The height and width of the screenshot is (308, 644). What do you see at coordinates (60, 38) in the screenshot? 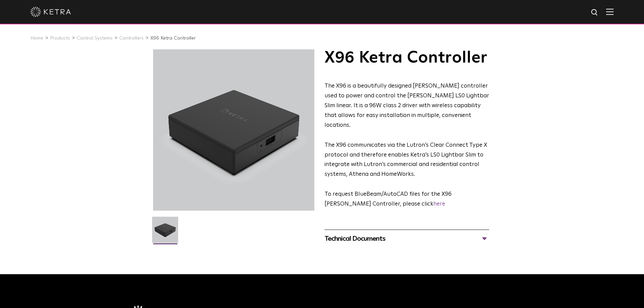
I see `a: Products` at bounding box center [60, 38].